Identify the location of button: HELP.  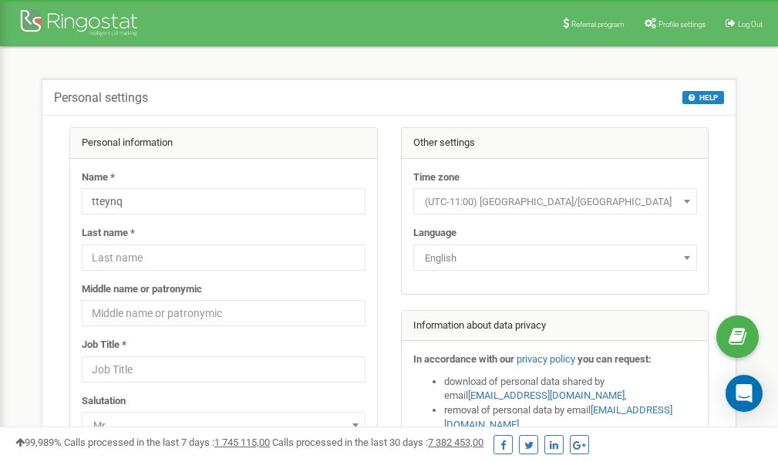
(703, 97).